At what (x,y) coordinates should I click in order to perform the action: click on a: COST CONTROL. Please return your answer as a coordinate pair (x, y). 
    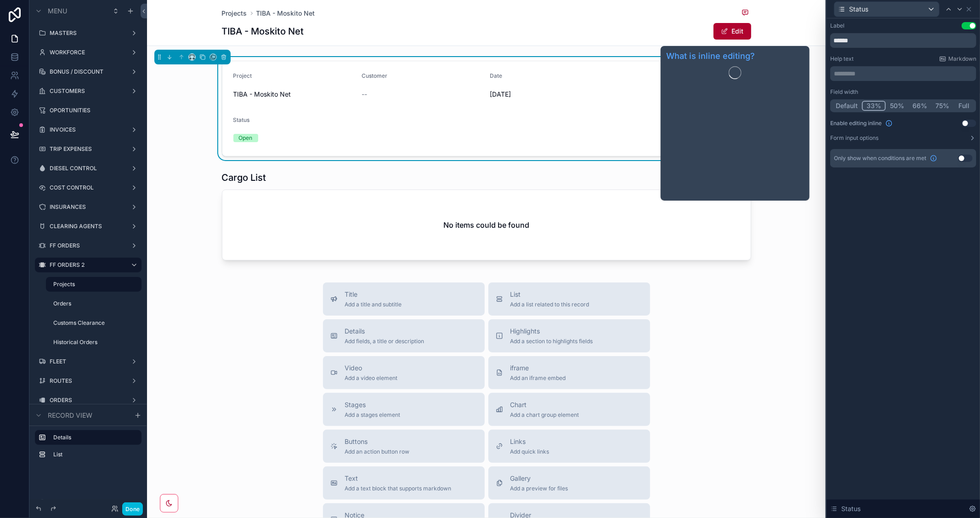
    Looking at the image, I should click on (87, 188).